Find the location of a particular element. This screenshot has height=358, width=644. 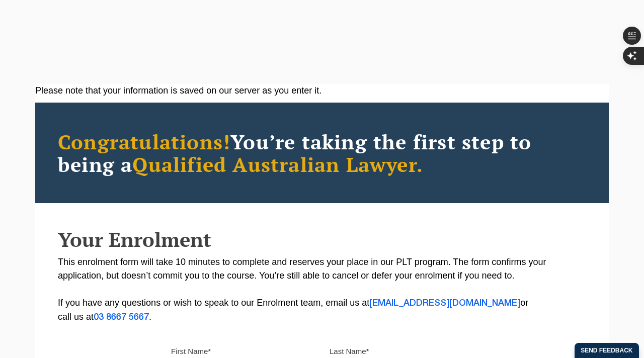

a: 03 8667 5667 is located at coordinates (121, 317).